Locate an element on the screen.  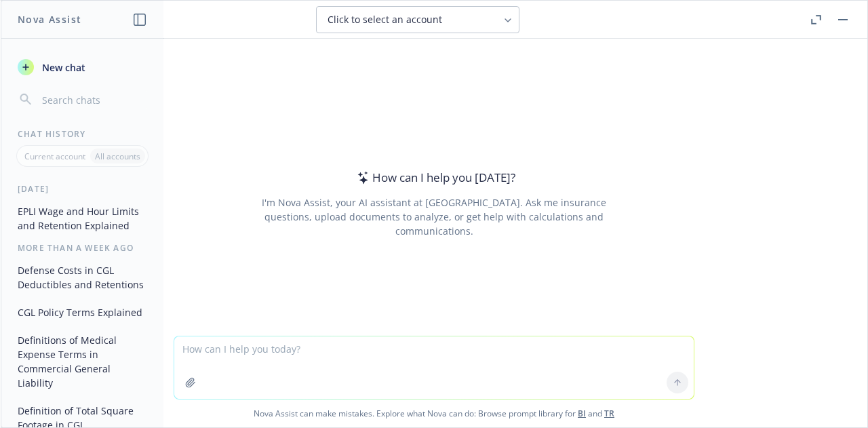
span: Nova Assist can make mistakes. Explore what Nova can do: Browse prompt library for and is located at coordinates (434, 413).